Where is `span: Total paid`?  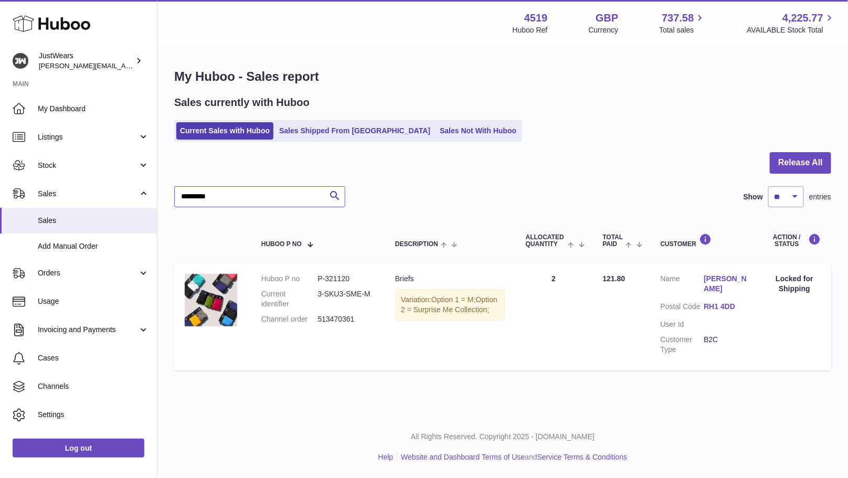
span: Total paid is located at coordinates (613, 241).